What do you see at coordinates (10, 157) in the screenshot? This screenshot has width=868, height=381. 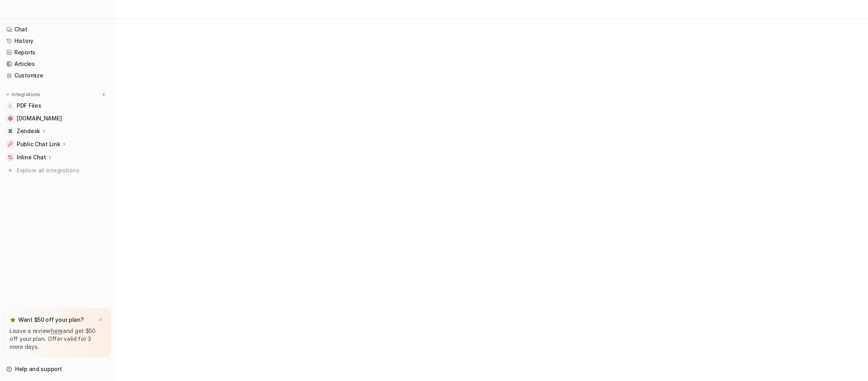 I see `img: Inline Chat` at bounding box center [10, 157].